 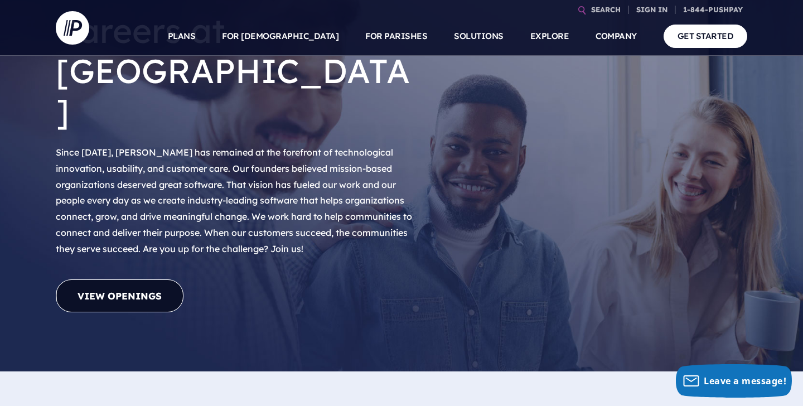 I want to click on a: COMPANY, so click(x=616, y=36).